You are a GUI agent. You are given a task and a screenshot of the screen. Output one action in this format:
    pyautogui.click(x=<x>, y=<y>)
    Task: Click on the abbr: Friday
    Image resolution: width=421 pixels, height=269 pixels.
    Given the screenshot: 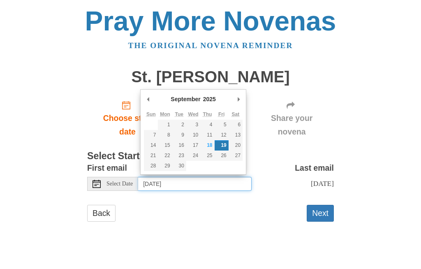 What is the action you would take?
    pyautogui.click(x=221, y=114)
    